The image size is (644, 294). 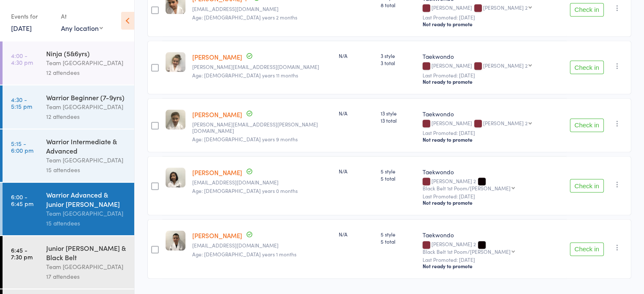 I want to click on img: image1645831860.png, so click(x=175, y=240).